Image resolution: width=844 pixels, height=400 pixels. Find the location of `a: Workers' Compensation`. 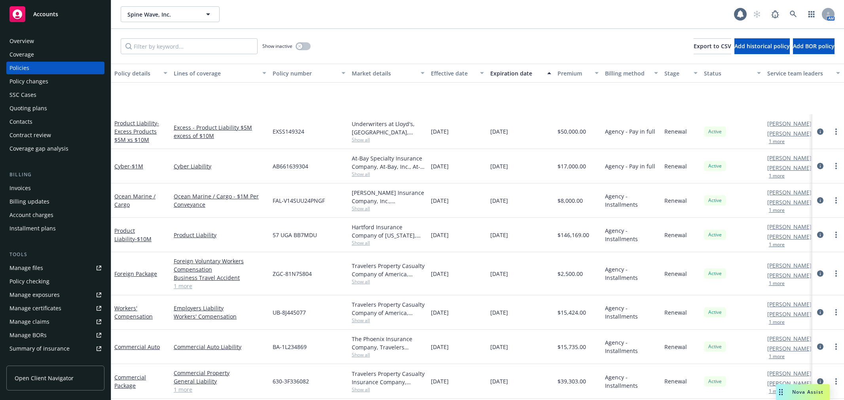

a: Workers' Compensation is located at coordinates (220, 317).